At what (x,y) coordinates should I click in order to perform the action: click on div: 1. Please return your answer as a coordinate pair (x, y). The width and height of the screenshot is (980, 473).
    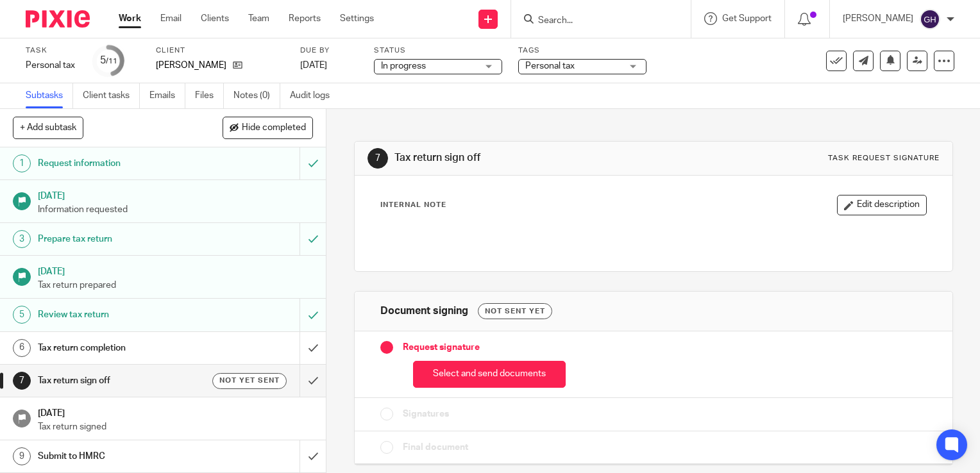
    Looking at the image, I should click on (22, 163).